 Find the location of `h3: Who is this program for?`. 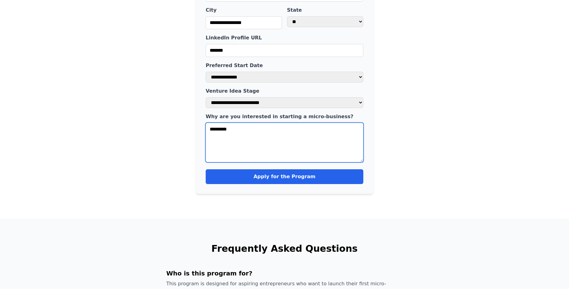

h3: Who is this program for? is located at coordinates (284, 273).